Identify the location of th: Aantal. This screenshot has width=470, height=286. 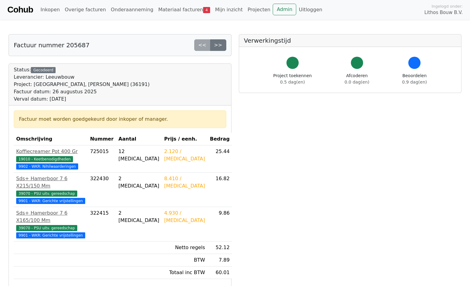
(139, 139).